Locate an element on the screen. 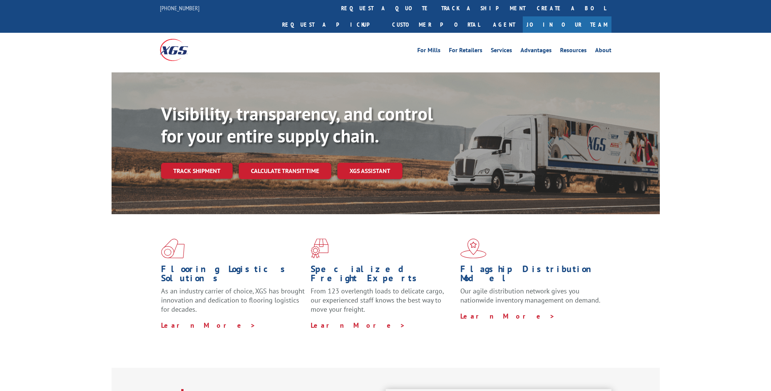 The width and height of the screenshot is (771, 391). a: Customer Portal is located at coordinates (436, 24).